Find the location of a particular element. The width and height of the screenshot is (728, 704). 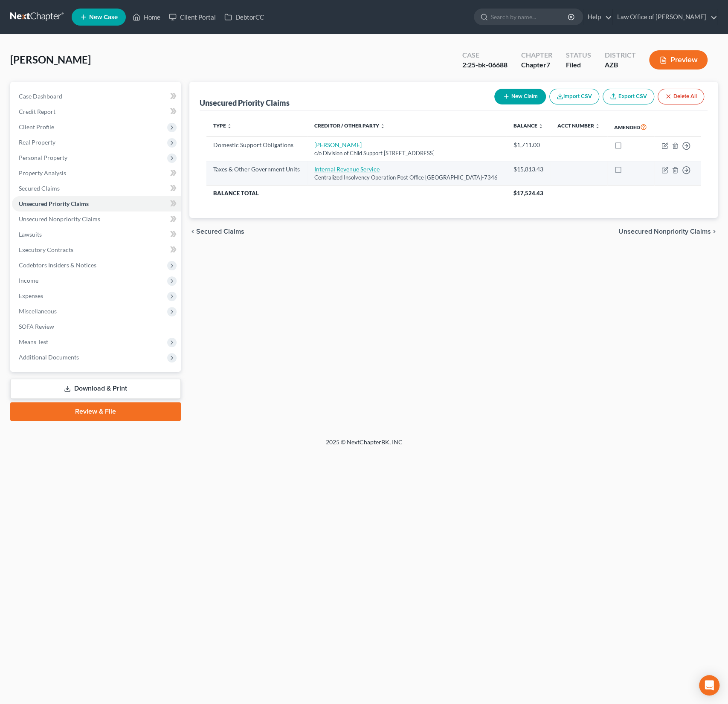

th: Amended is located at coordinates (630, 127).